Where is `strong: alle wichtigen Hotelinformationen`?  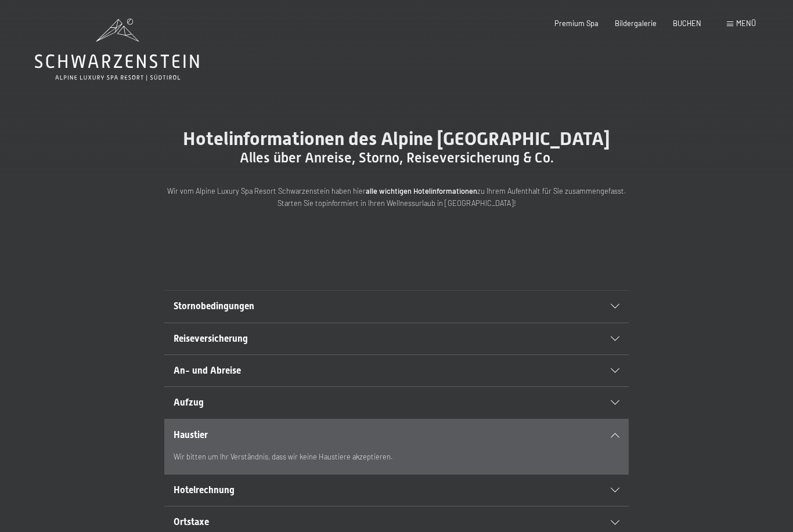
strong: alle wichtigen Hotelinformationen is located at coordinates (421, 191).